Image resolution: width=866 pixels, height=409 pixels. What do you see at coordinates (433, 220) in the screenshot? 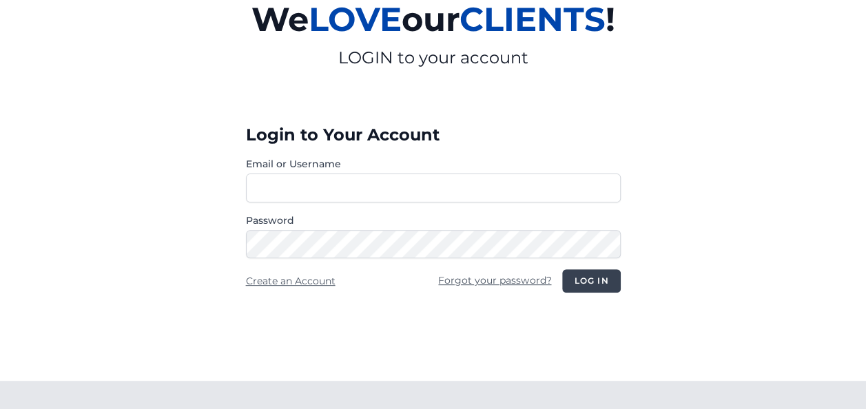
I see `label: Password` at bounding box center [433, 220].